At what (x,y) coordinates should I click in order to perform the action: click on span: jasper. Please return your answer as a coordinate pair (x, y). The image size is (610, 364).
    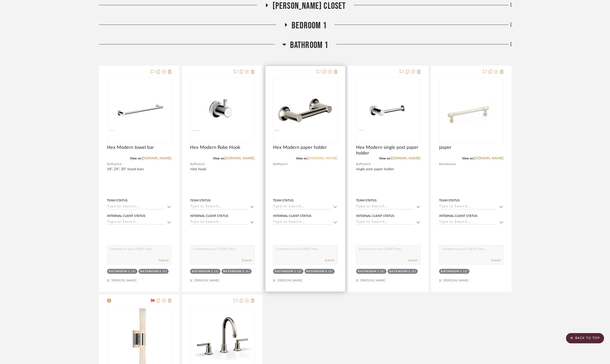
    Looking at the image, I should click on (445, 148).